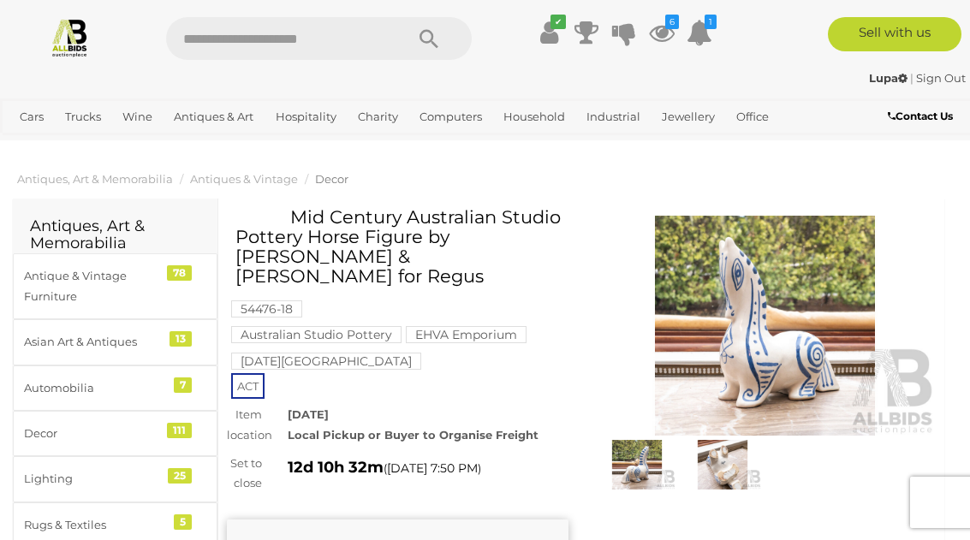 This screenshot has height=540, width=970. What do you see at coordinates (672, 21) in the screenshot?
I see `i: 6` at bounding box center [672, 21].